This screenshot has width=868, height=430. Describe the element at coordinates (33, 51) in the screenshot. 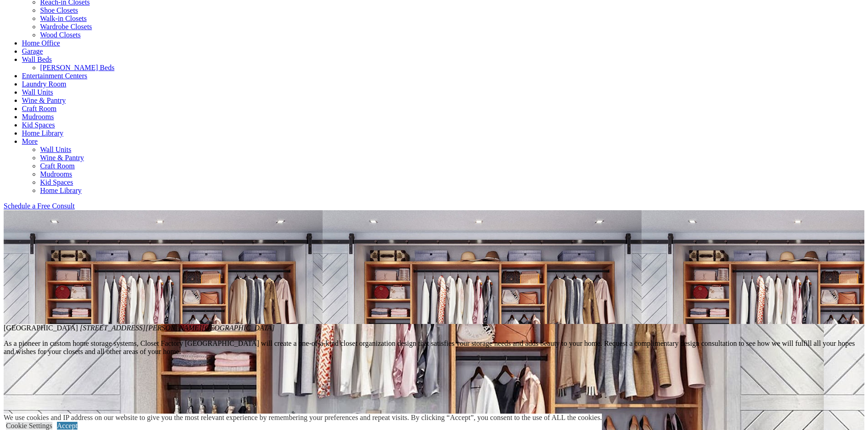

I see `a: Garage` at that location.